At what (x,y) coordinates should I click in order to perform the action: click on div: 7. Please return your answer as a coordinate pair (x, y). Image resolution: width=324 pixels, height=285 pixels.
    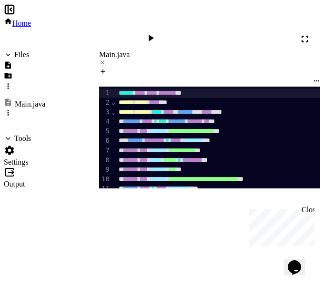
    Looking at the image, I should click on (105, 151).